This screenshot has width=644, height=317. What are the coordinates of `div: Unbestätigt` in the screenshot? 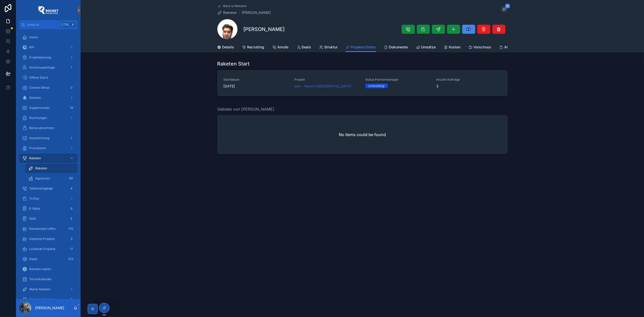 It's located at (376, 86).